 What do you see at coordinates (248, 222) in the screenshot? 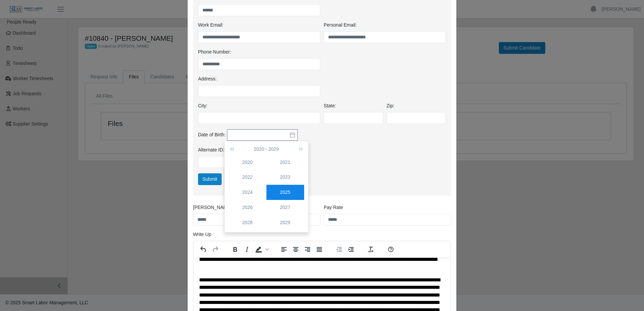
I see `div: 2028` at bounding box center [248, 222].